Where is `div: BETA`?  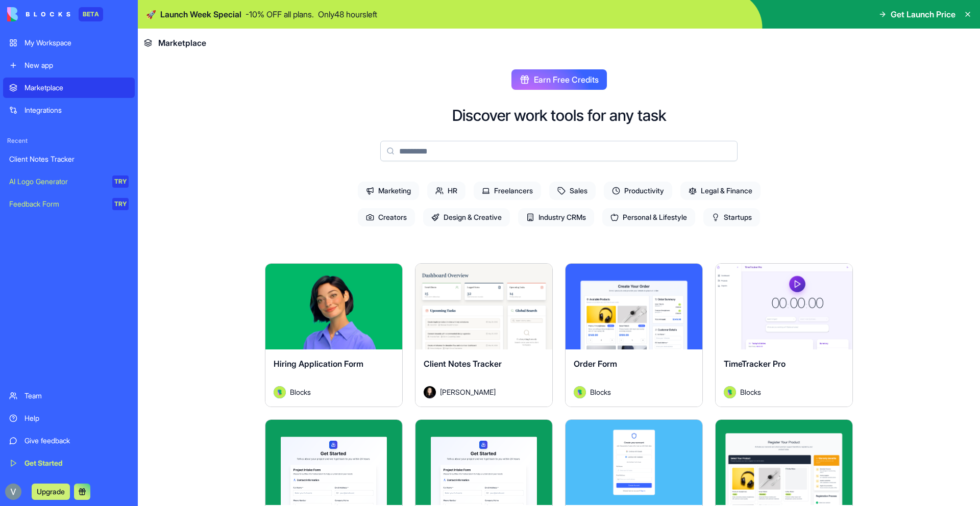
div: BETA is located at coordinates (91, 15).